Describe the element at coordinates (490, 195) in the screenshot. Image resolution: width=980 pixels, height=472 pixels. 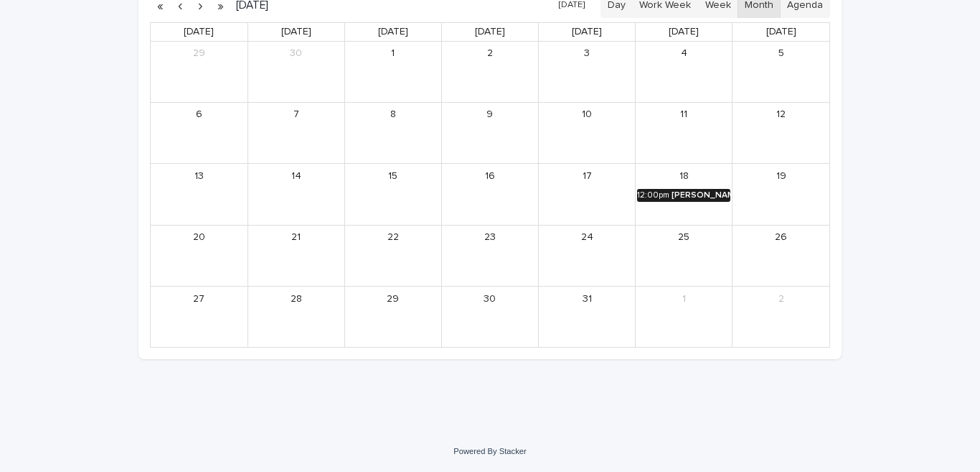
I see `td: July 16, 2025` at that location.